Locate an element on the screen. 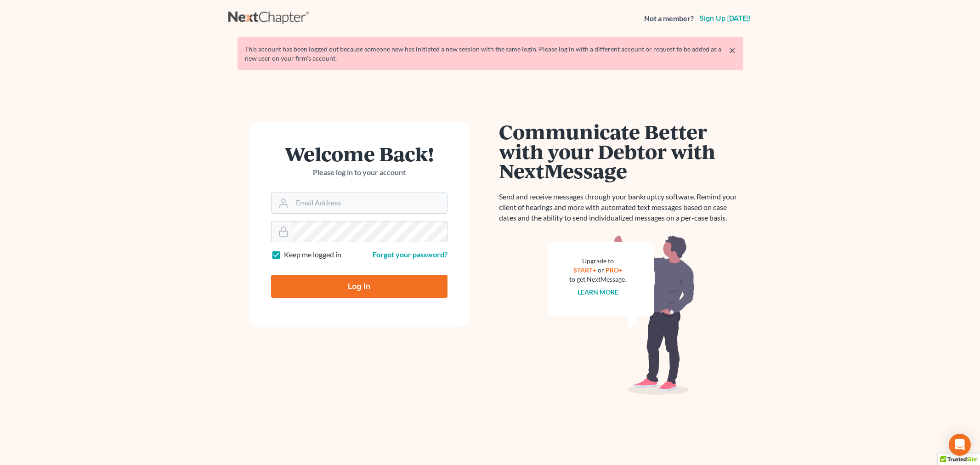 Image resolution: width=980 pixels, height=465 pixels. span: or is located at coordinates (601, 270).